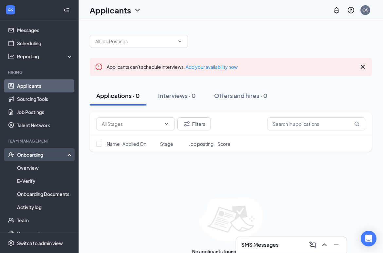 Image resolution: width=383 pixels, height=253 pixels. What do you see at coordinates (45, 43) in the screenshot?
I see `a: Scheduling` at bounding box center [45, 43].